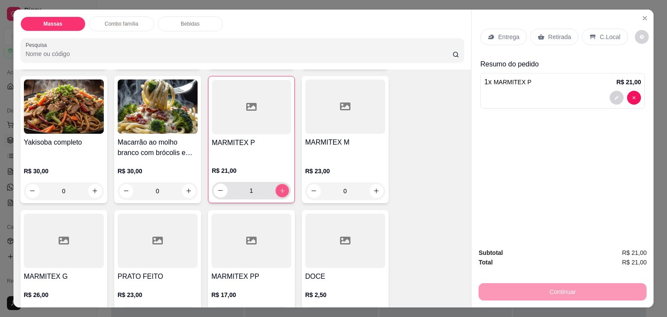 This screenshot has height=317, width=667. Describe the element at coordinates (121, 24) in the screenshot. I see `p: Combo família` at that location.